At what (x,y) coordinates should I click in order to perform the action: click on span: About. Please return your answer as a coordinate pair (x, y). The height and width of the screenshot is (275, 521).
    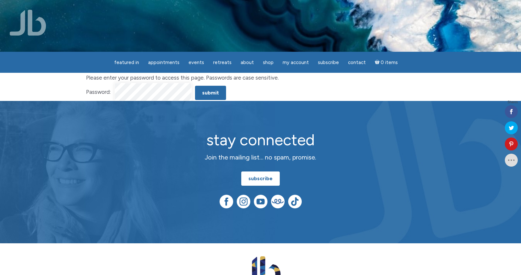
    Looking at the image, I should click on (247, 62).